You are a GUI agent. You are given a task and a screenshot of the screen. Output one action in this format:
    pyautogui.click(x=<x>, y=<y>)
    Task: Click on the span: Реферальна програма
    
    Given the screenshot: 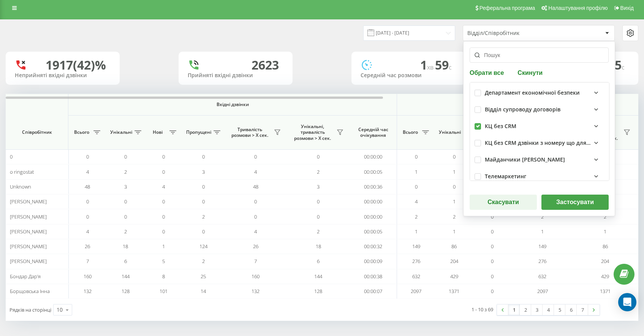 What is the action you would take?
    pyautogui.click(x=508, y=8)
    